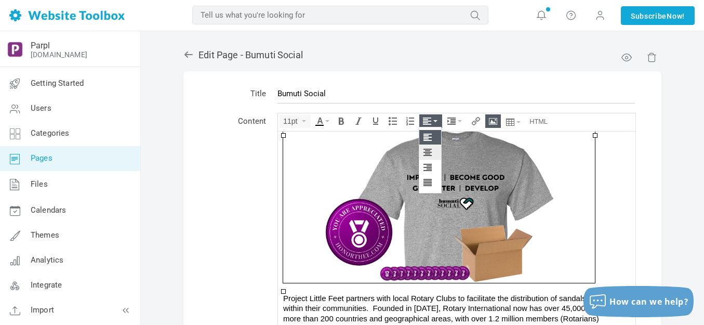 This screenshot has width=704, height=325. Describe the element at coordinates (658, 16) in the screenshot. I see `a: SubscribeNow!` at that location.